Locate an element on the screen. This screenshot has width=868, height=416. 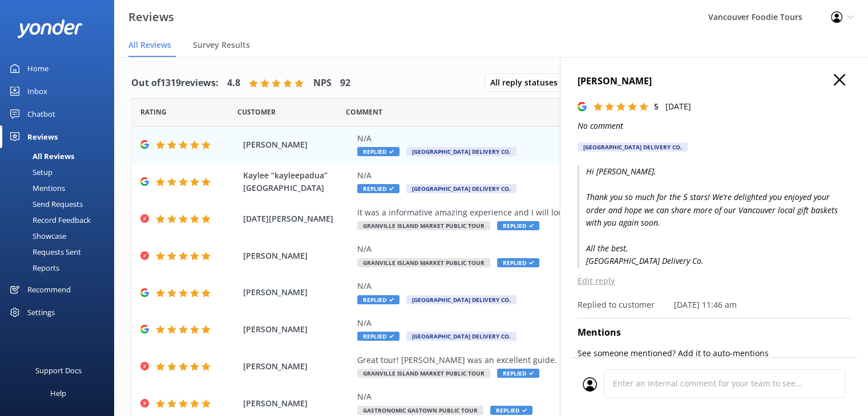
h4: 4.8 is located at coordinates (233, 83).